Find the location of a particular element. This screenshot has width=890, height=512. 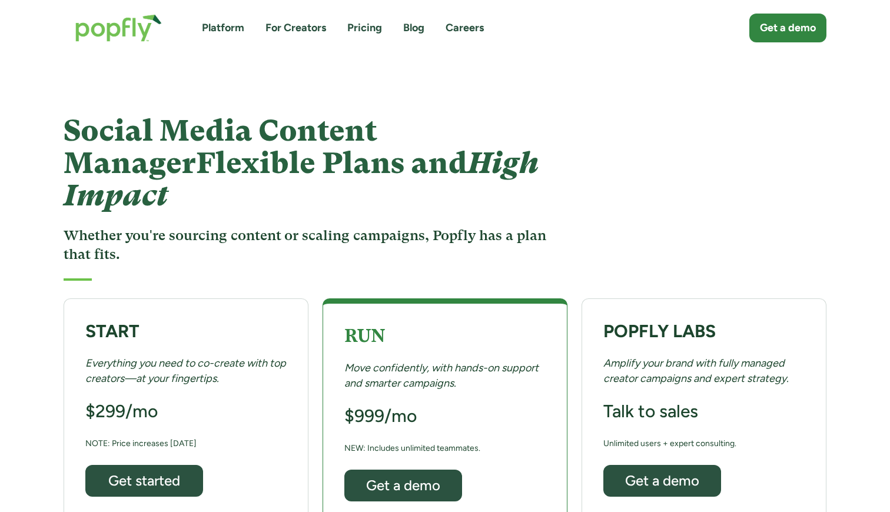

a: Get started is located at coordinates (144, 481).